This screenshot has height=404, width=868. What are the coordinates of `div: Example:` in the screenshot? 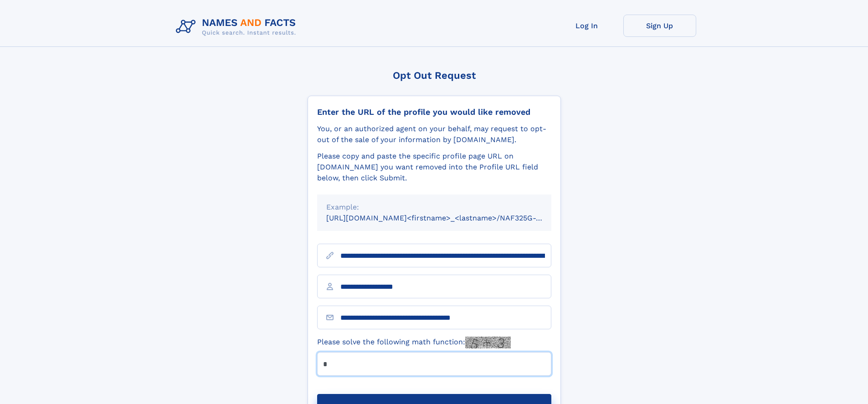 It's located at (434, 207).